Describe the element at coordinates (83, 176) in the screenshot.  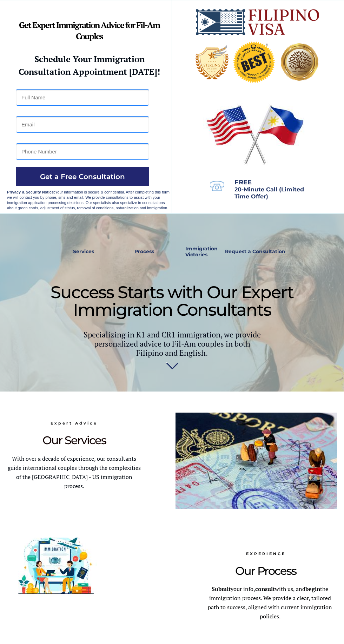
I see `button: Get a Free Consultation` at that location.